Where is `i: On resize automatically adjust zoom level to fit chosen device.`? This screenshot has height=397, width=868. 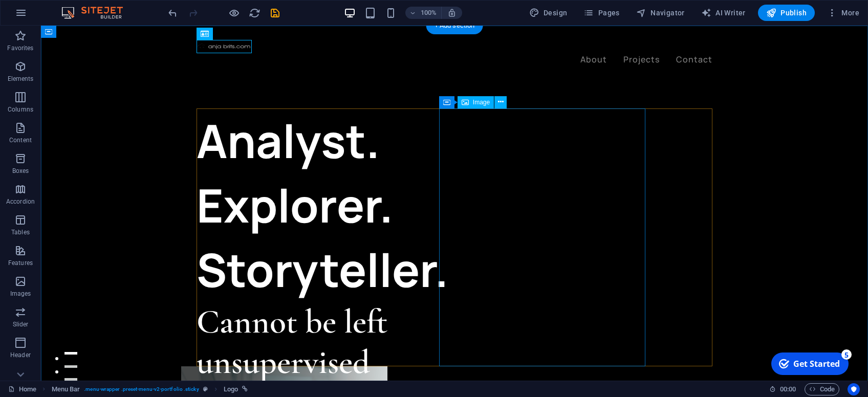 i: On resize automatically adjust zoom level to fit chosen device. is located at coordinates (452, 13).